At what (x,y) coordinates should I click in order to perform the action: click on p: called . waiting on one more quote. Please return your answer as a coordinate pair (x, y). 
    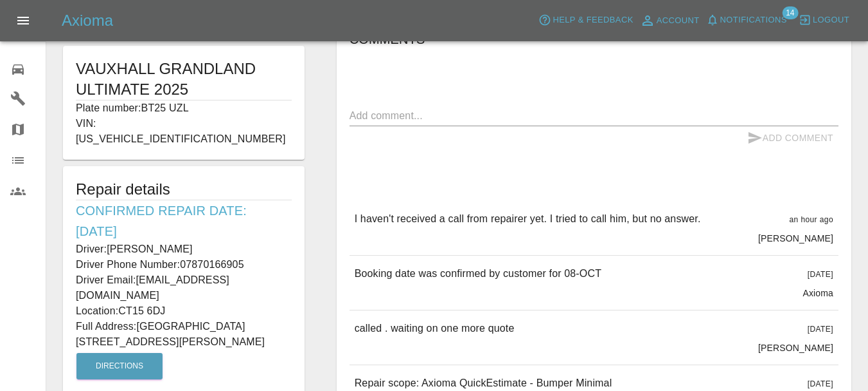
    Looking at the image, I should click on (435, 329).